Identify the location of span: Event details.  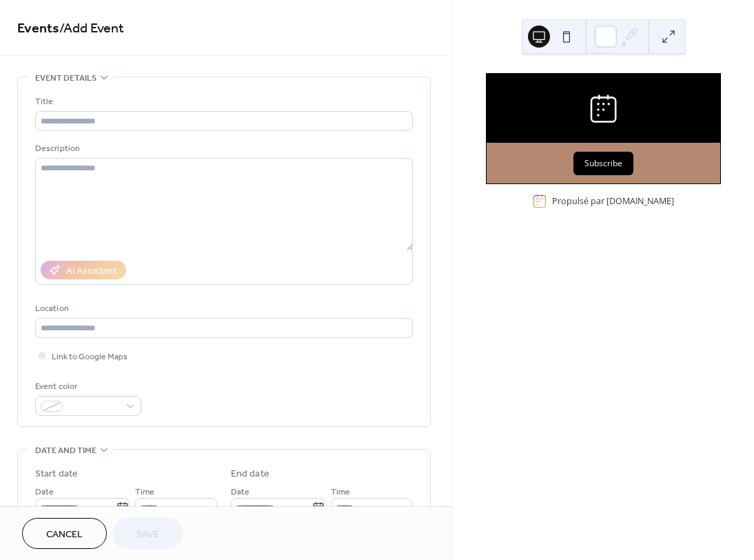
(66, 78).